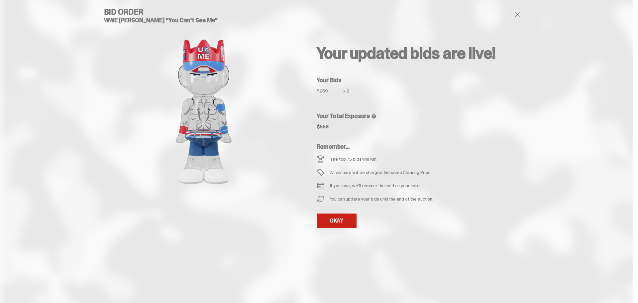 Image resolution: width=638 pixels, height=303 pixels. What do you see at coordinates (382, 199) in the screenshot?
I see `div: You can update your bids until the end of the auction.` at bounding box center [382, 199].